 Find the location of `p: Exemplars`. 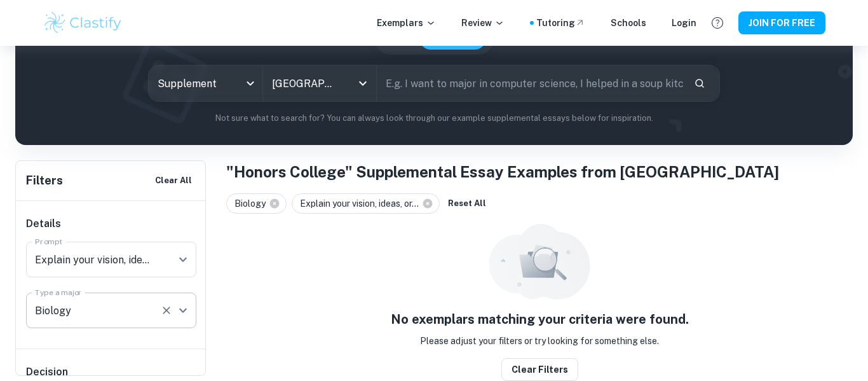

p: Exemplars is located at coordinates (406, 23).